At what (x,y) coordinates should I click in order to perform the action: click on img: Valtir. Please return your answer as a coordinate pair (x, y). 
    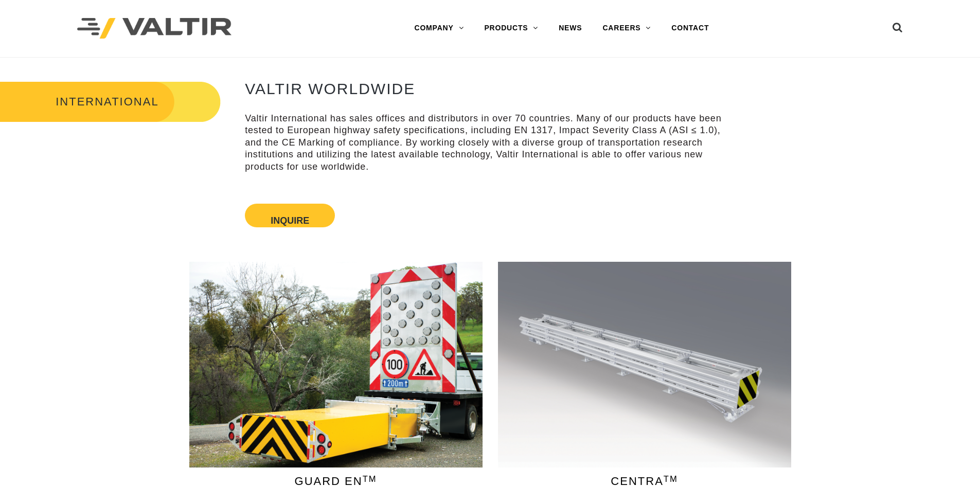
    Looking at the image, I should click on (154, 28).